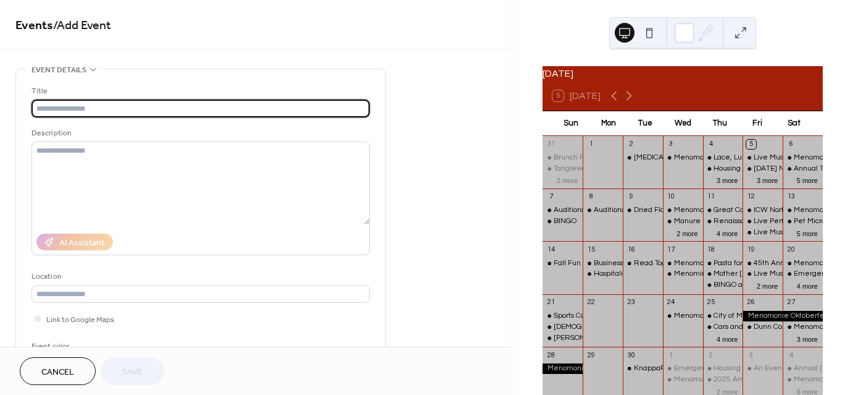 This screenshot has width=853, height=395. What do you see at coordinates (723, 316) in the screenshot?
I see `div: City of Menomonie Hazardous Waste Event` at bounding box center [723, 316].